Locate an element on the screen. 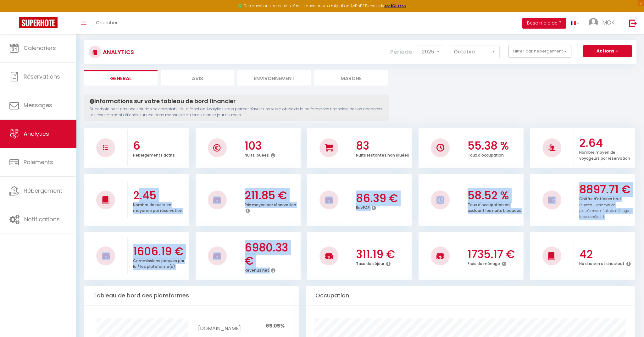 The image size is (644, 337). button: Actions is located at coordinates (608, 51).